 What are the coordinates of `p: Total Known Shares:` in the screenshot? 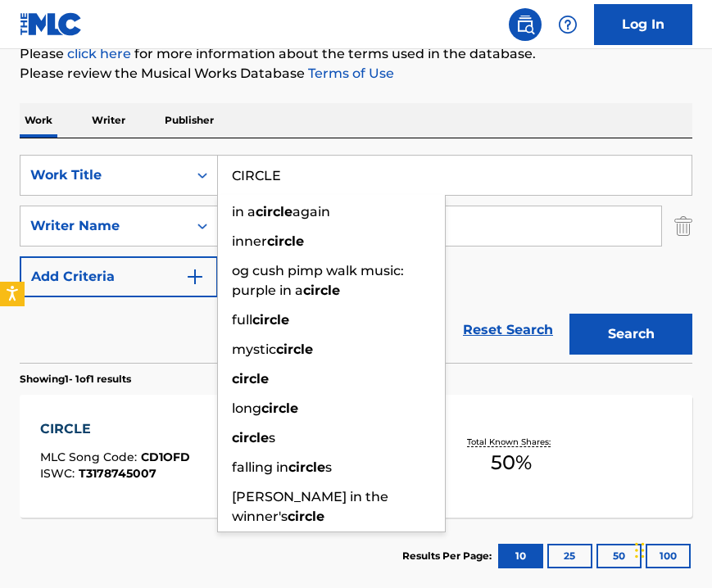 It's located at (511, 441).